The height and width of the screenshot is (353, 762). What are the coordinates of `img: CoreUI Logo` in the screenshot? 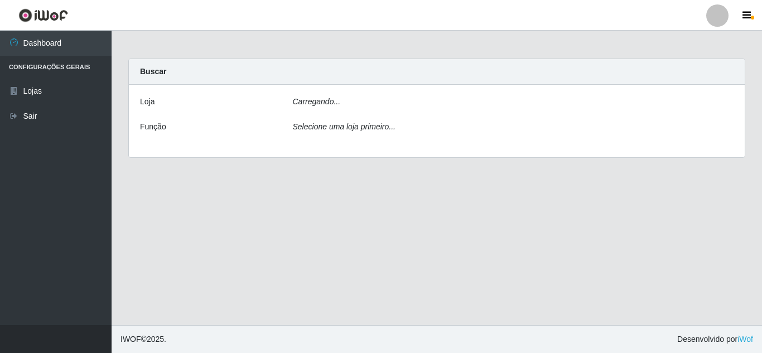 It's located at (43, 15).